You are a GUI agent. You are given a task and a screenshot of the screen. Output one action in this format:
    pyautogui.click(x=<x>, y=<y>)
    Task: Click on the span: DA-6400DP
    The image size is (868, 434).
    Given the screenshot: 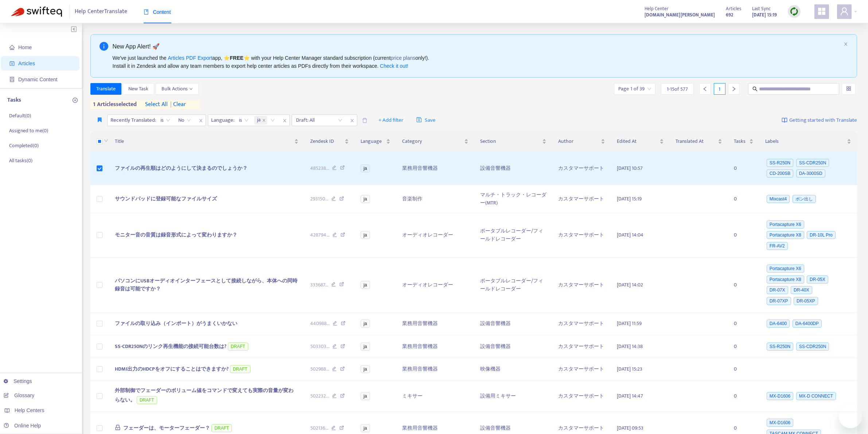 What is the action you would take?
    pyautogui.click(x=807, y=324)
    